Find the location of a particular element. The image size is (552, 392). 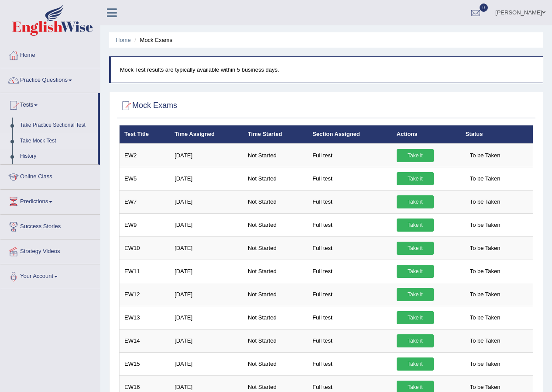

p: Mock Test results are typically available within 5 business days. is located at coordinates (327, 69).